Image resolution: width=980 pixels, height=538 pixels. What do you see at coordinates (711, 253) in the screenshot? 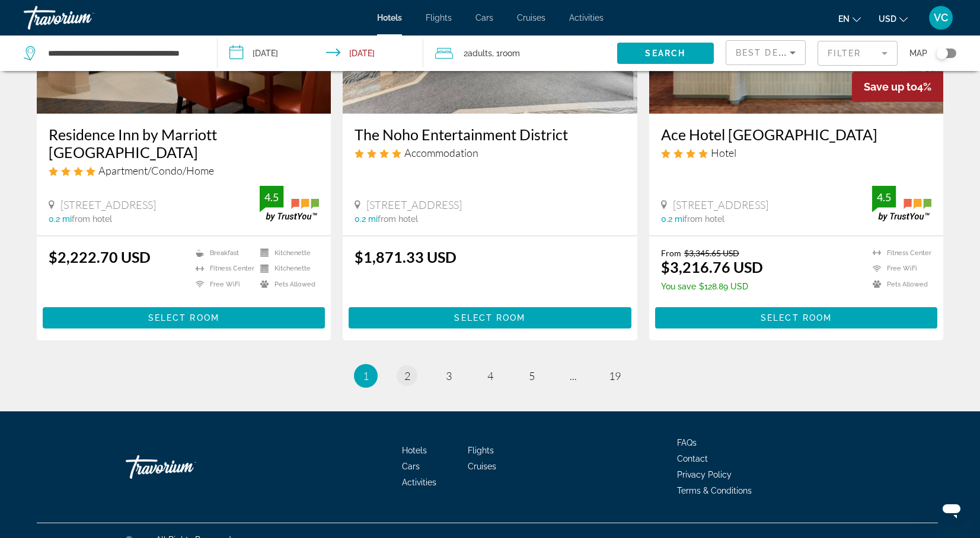
I see `del: $3,345.65 USD` at bounding box center [711, 253].